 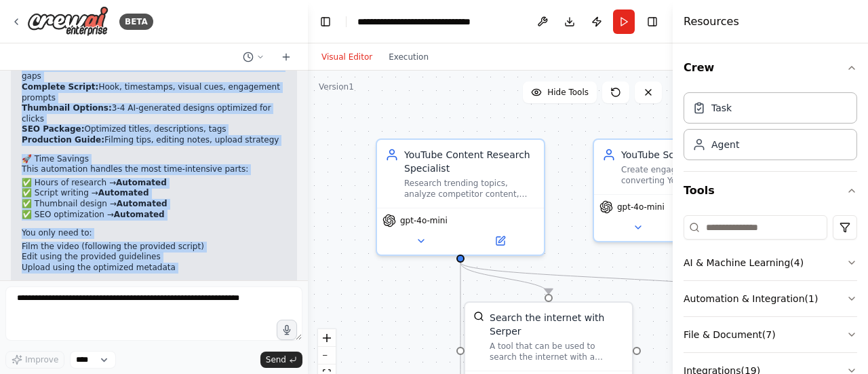 What do you see at coordinates (154, 170) in the screenshot?
I see `p: This automation handles the most time-intensive parts:` at bounding box center [154, 170].